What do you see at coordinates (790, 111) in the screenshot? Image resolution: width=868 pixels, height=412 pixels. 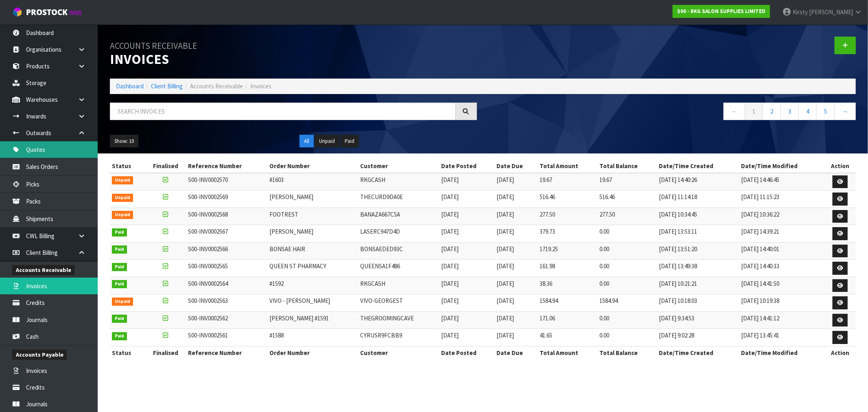 I see `a: 3` at bounding box center [790, 111].